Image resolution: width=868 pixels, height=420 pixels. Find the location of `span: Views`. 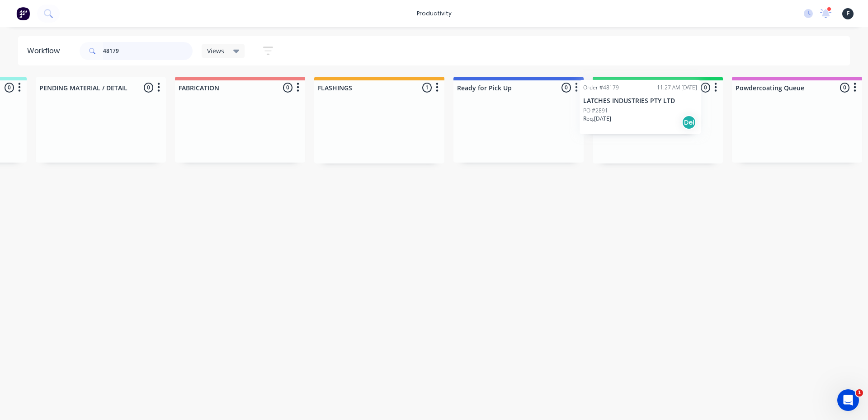

span: Views is located at coordinates (216, 51).